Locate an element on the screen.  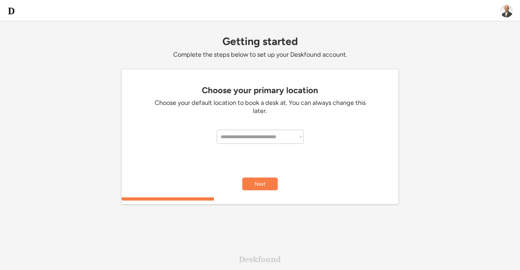
div: Choose your primary location is located at coordinates (260, 90).